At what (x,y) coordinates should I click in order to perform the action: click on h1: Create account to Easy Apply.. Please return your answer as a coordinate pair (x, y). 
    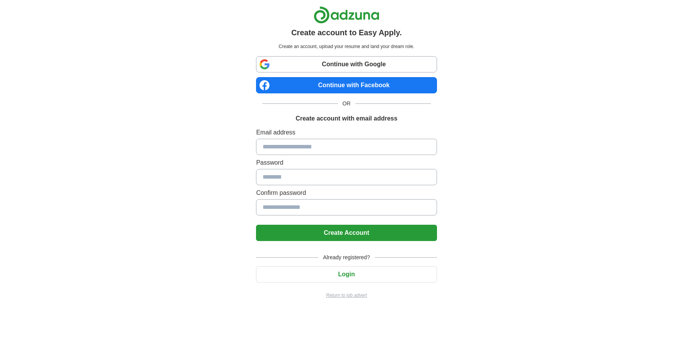
    Looking at the image, I should click on (347, 33).